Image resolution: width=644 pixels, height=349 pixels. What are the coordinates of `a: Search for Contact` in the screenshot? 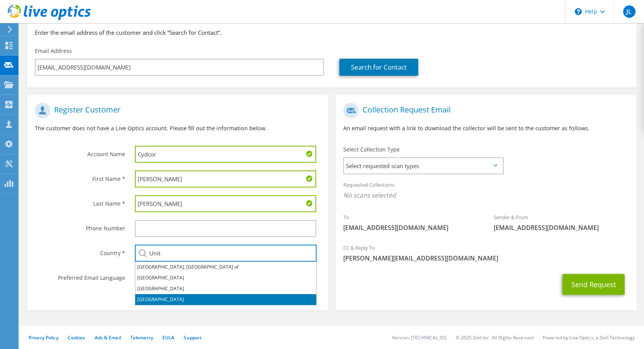 It's located at (379, 67).